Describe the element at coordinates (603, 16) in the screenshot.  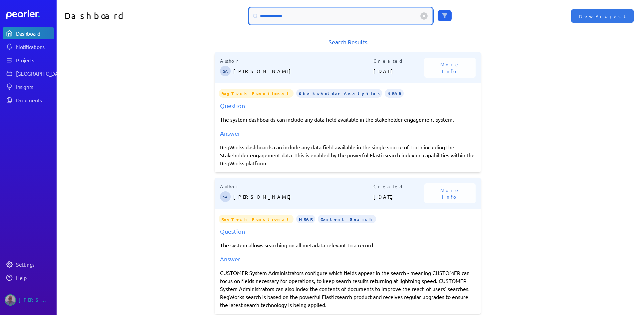
I see `span: New Project` at that location.